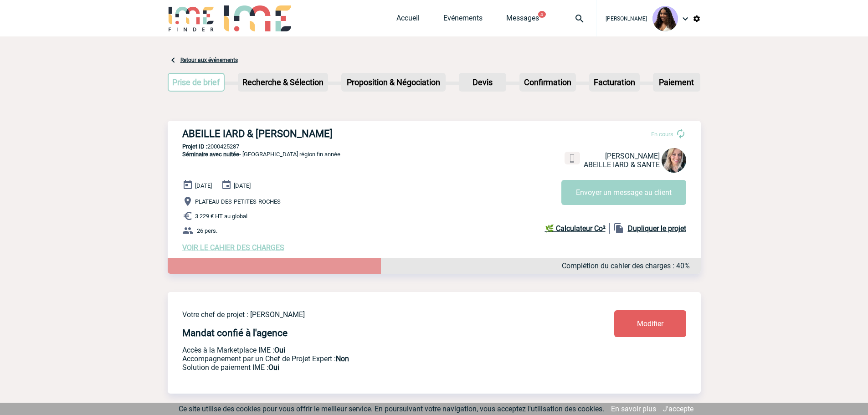 The image size is (868, 415). What do you see at coordinates (463, 20) in the screenshot?
I see `a: Evénements` at bounding box center [463, 20].